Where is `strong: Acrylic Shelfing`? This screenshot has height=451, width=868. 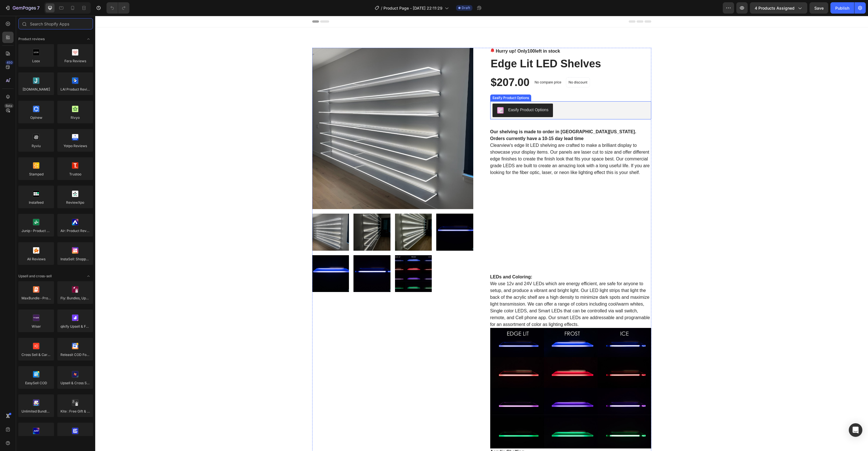
strong: Acrylic Shelfing is located at coordinates (412, 435).